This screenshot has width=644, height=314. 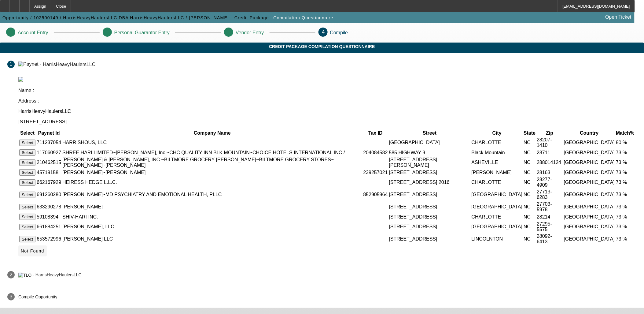 I want to click on span: 4, so click(x=324, y=32).